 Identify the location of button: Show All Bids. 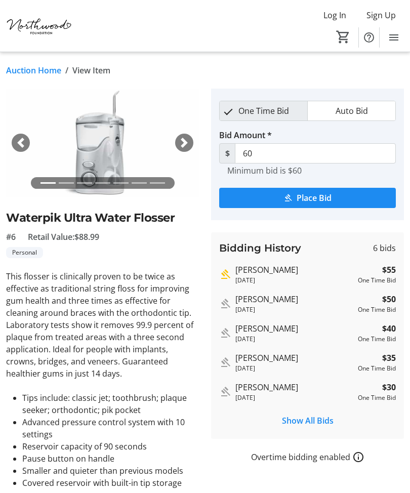
(307, 421).